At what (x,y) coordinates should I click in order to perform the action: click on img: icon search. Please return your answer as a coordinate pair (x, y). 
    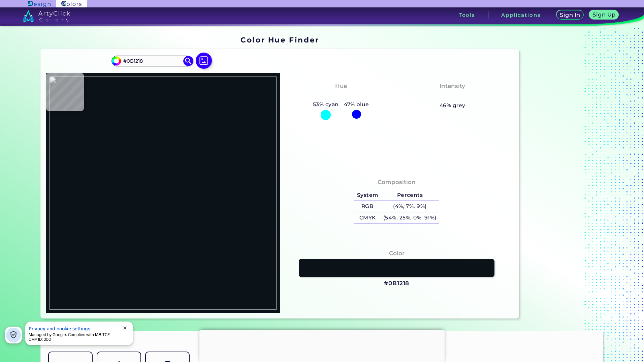
    Looking at the image, I should click on (188, 61).